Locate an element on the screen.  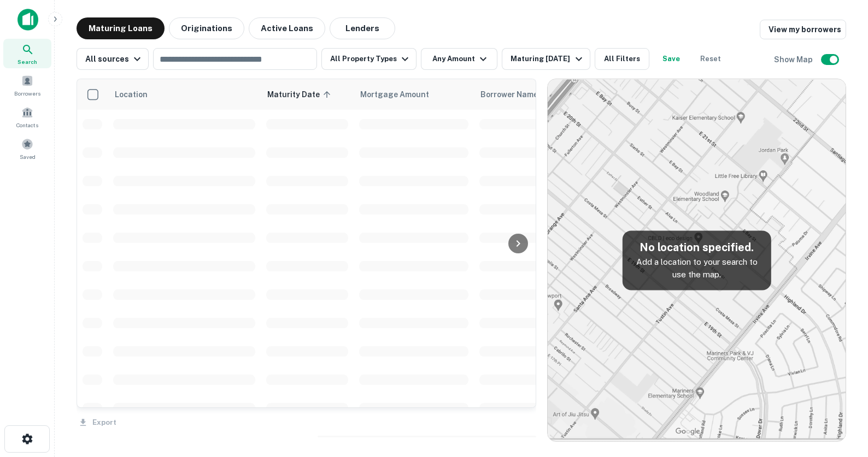
a: Contacts is located at coordinates (27, 117).